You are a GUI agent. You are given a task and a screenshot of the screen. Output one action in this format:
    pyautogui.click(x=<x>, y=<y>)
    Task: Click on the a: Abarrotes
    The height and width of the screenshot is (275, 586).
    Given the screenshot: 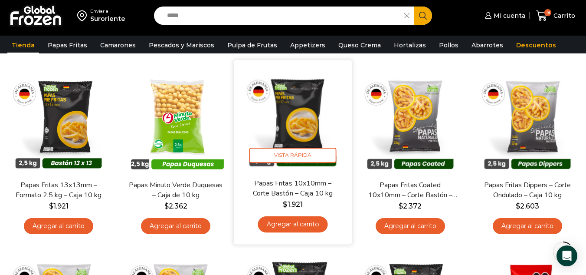 What is the action you would take?
    pyautogui.click(x=487, y=45)
    